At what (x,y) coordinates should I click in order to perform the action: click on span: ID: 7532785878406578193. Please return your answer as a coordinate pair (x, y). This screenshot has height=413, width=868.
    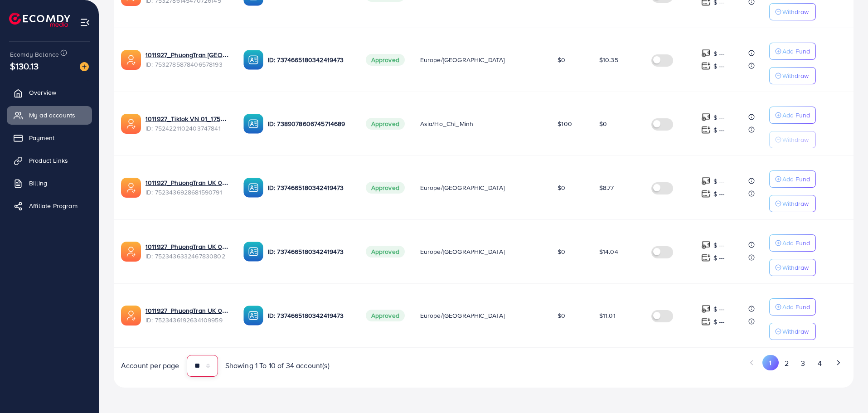
    Looking at the image, I should click on (187, 64).